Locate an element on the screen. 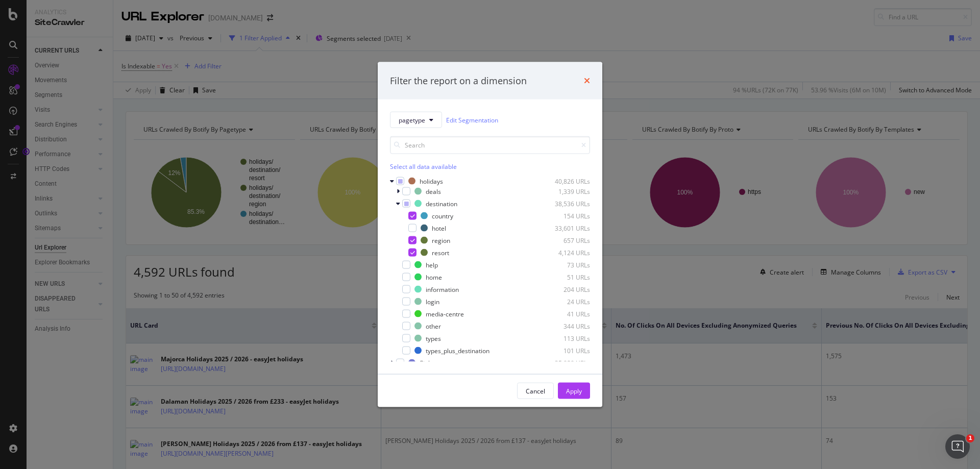 The width and height of the screenshot is (980, 469). div: 101 URLs is located at coordinates (565, 350).